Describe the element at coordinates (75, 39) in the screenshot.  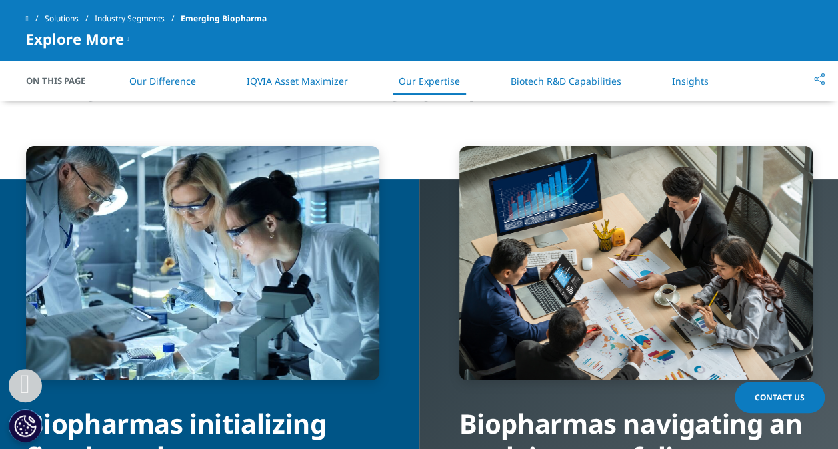
I see `span: Explore More` at that location.